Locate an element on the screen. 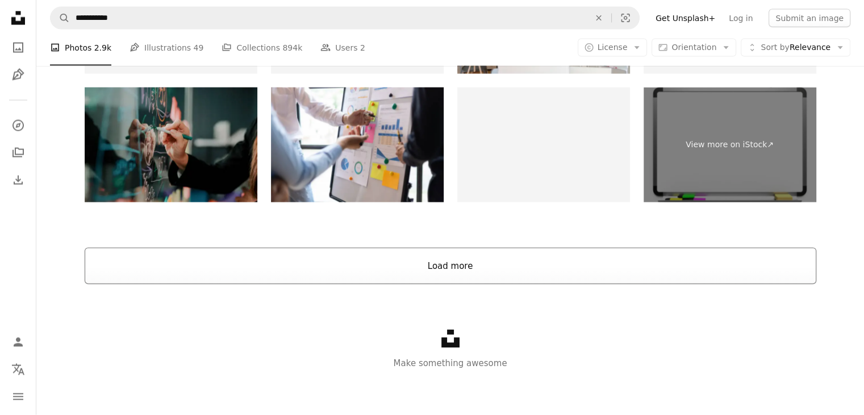 Image resolution: width=864 pixels, height=415 pixels. span: License is located at coordinates (612, 47).